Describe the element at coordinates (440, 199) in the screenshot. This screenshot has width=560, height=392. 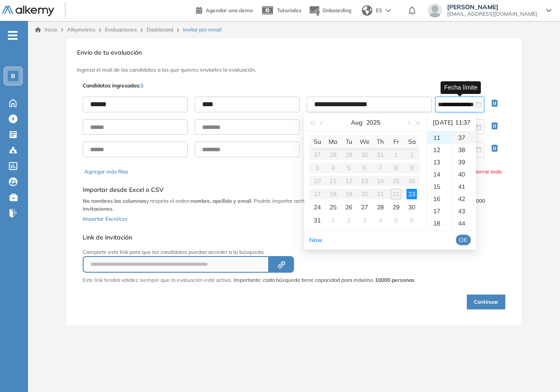
I see `div: 16` at that location.